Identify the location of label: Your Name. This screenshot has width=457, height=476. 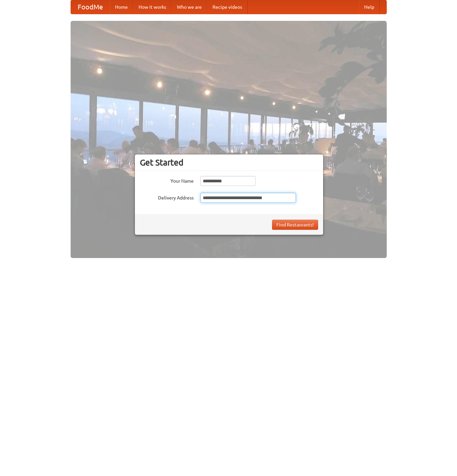
(166, 180).